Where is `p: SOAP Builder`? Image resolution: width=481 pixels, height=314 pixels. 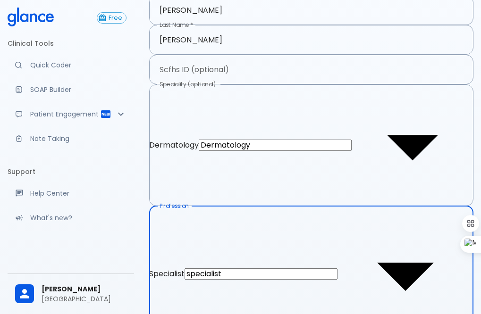
p: SOAP Builder is located at coordinates (78, 90).